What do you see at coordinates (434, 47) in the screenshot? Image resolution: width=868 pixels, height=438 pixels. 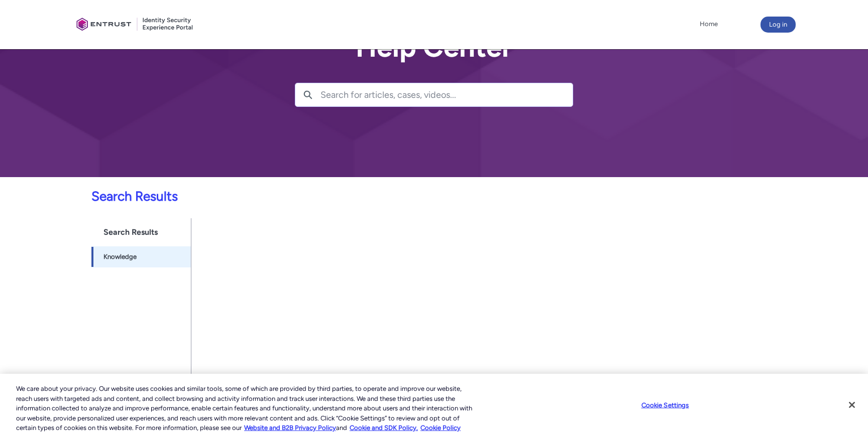 I see `h2: Help Center` at bounding box center [434, 47].